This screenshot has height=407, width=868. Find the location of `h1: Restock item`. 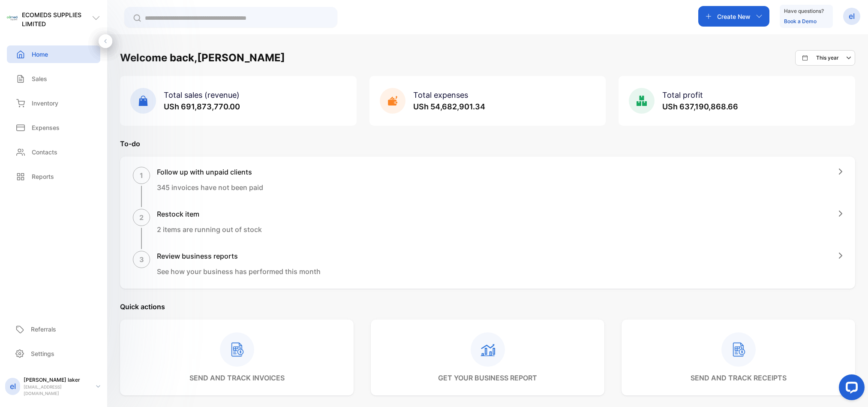

h1: Restock item is located at coordinates (209, 214).